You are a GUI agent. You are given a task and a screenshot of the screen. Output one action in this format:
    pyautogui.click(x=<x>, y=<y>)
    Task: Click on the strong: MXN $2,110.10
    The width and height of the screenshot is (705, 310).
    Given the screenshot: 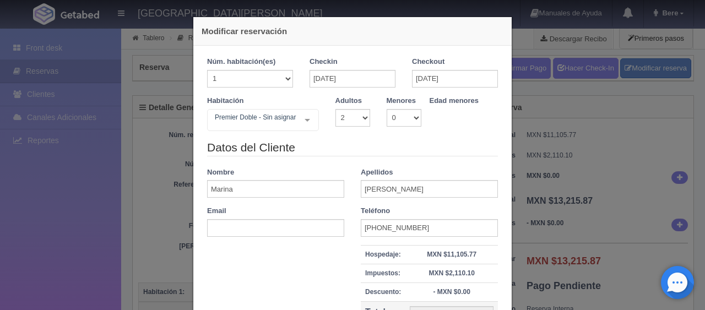 What is the action you would take?
    pyautogui.click(x=451, y=273)
    